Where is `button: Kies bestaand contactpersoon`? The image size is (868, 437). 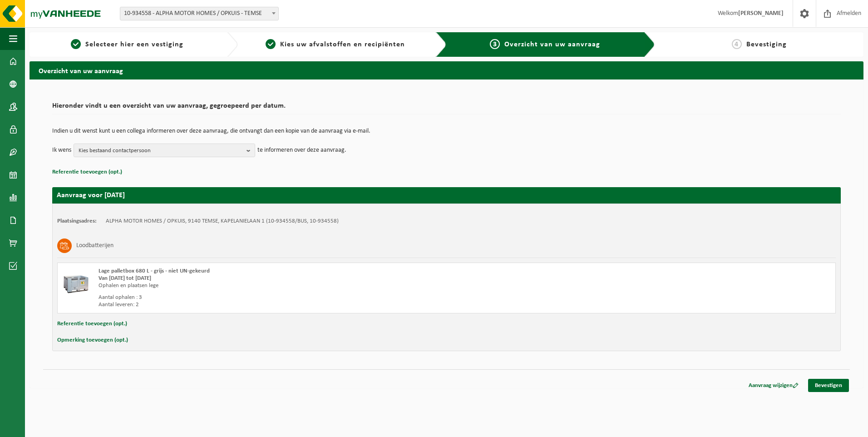
button: Kies bestaand contactpersoon is located at coordinates (164, 150).